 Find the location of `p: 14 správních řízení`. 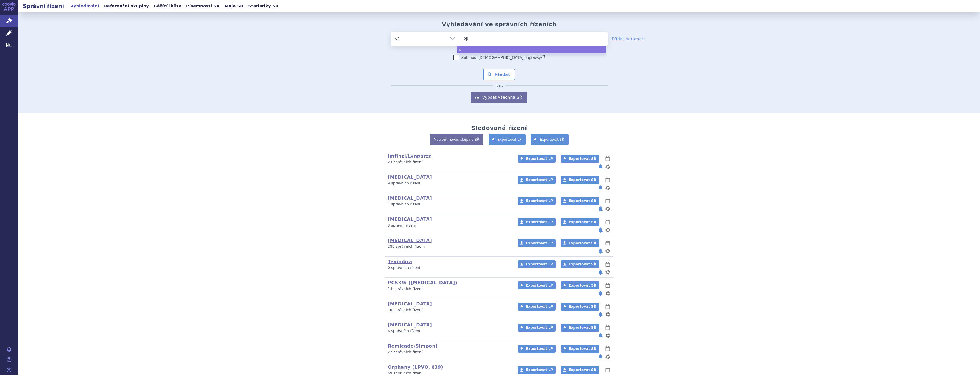

p: 14 správních řízení is located at coordinates (449, 289).